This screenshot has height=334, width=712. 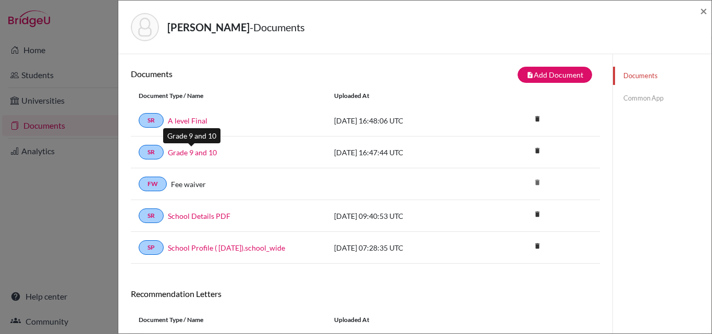 What do you see at coordinates (188, 120) in the screenshot?
I see `a: A level Final` at bounding box center [188, 120].